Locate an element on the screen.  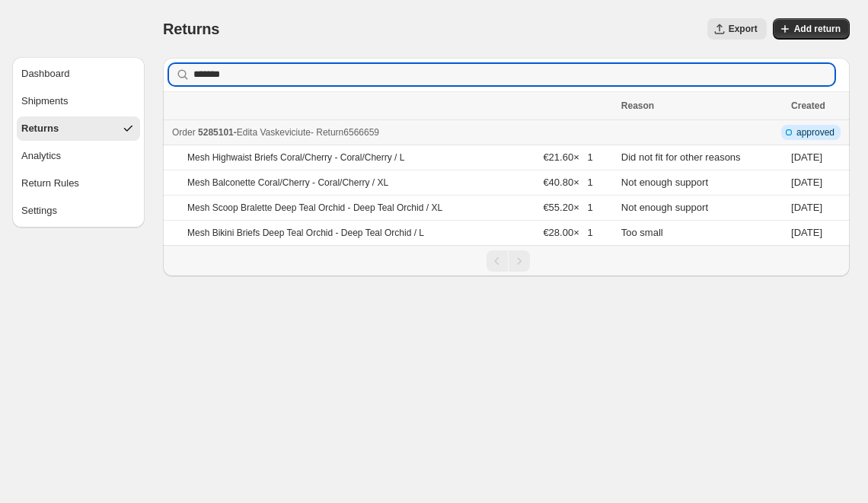
span: €40.80 × 1 is located at coordinates (567, 182).